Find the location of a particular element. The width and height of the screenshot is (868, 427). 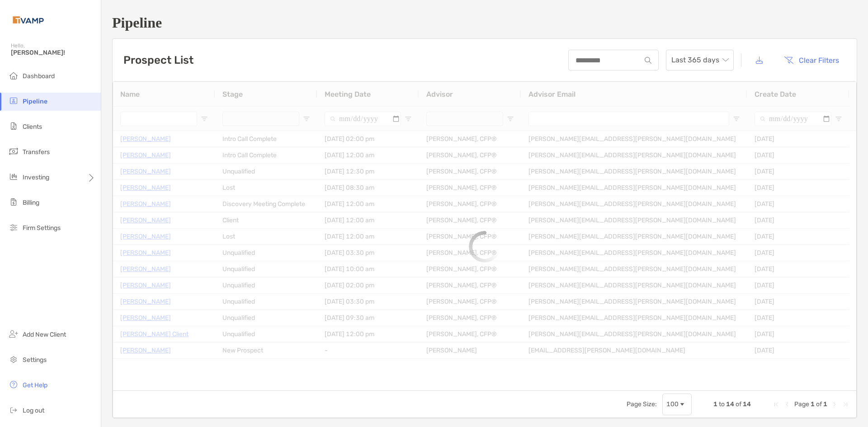

div: Page Size: is located at coordinates (642, 404).